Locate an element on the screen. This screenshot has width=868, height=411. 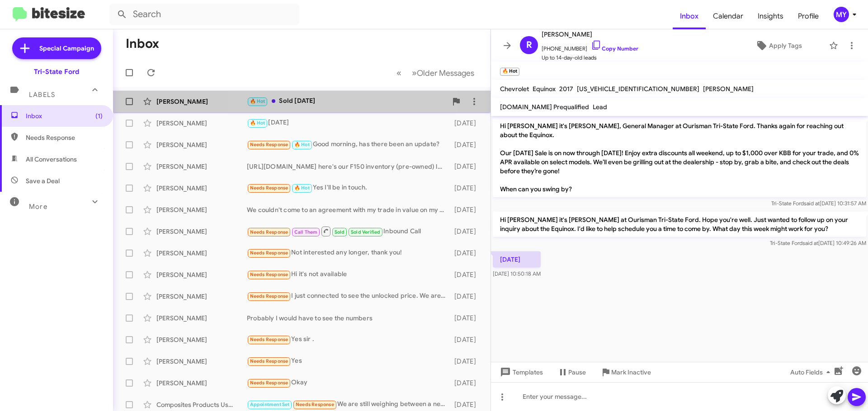
input: Search is located at coordinates (204, 14).